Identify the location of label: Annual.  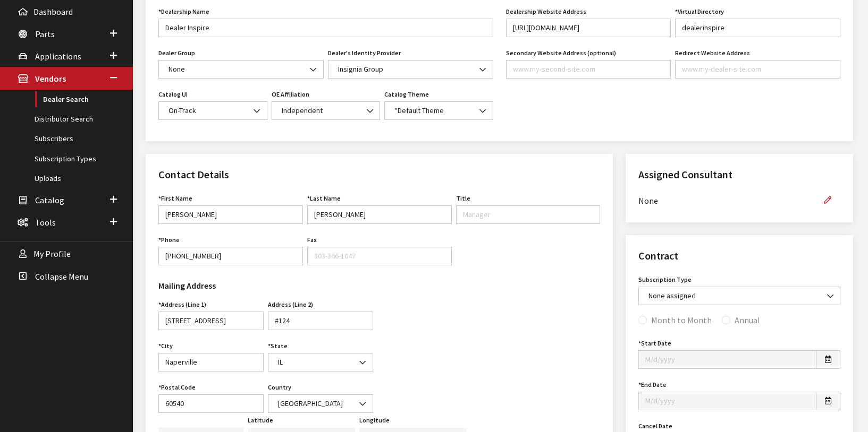
(747, 320).